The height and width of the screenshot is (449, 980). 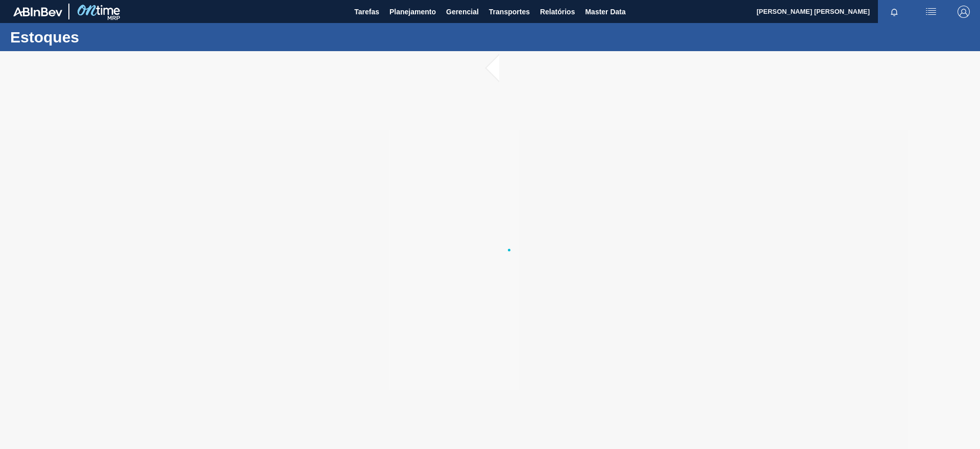 What do you see at coordinates (463, 12) in the screenshot?
I see `span: Gerencial` at bounding box center [463, 12].